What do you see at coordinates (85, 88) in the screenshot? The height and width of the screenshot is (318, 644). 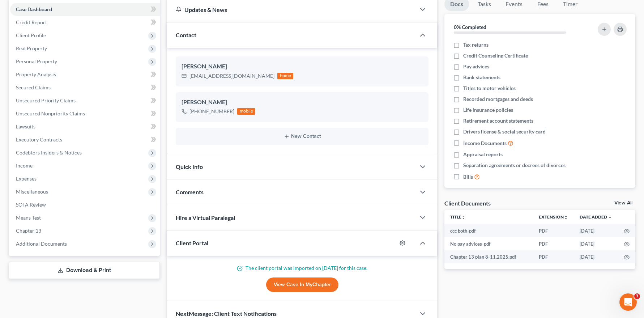 I see `a: Secured Claims` at bounding box center [85, 88].